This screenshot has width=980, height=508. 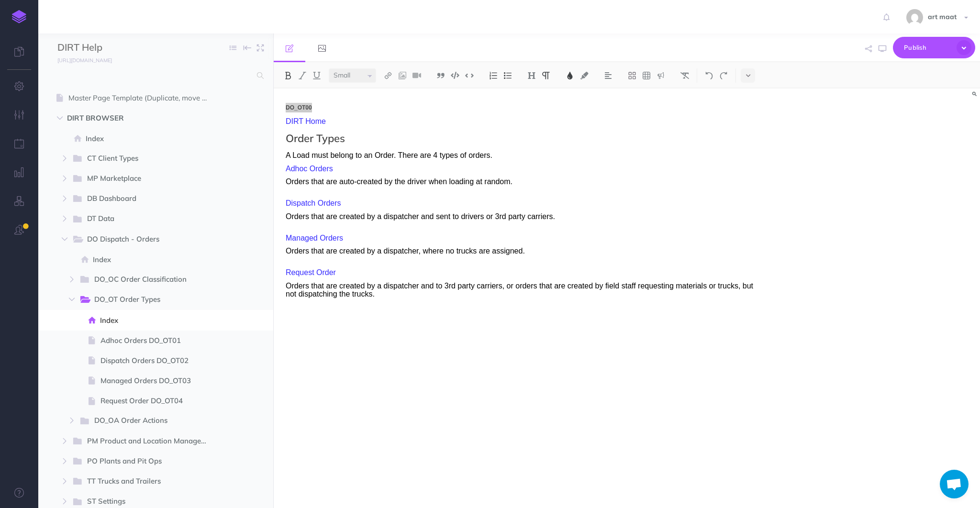 I want to click on img: Add video button, so click(x=417, y=76).